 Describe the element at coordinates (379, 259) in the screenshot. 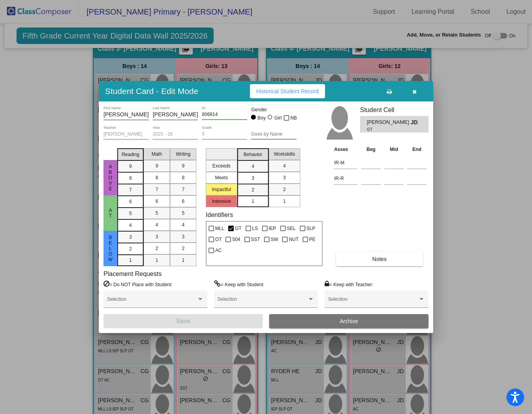

I see `button: Notes` at that location.